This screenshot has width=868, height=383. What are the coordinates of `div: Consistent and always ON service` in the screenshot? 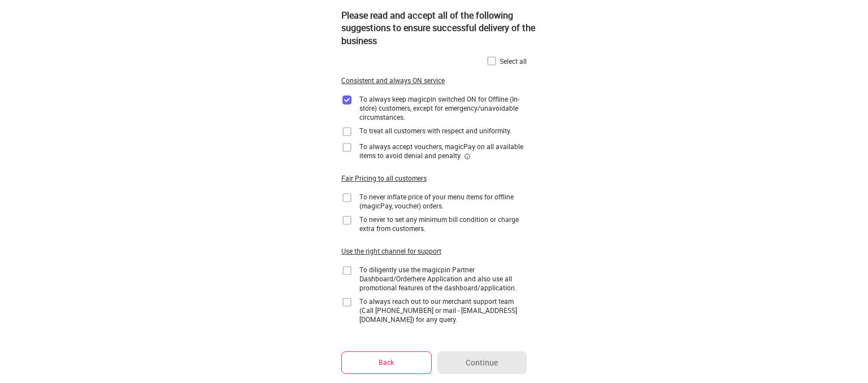 It's located at (393, 80).